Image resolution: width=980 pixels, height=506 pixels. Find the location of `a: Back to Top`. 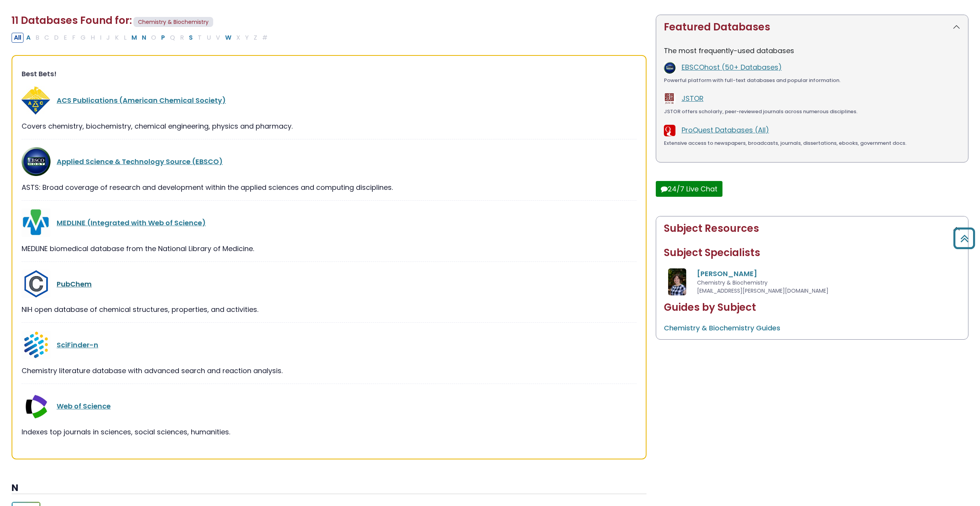

a: Back to Top is located at coordinates (964, 238).